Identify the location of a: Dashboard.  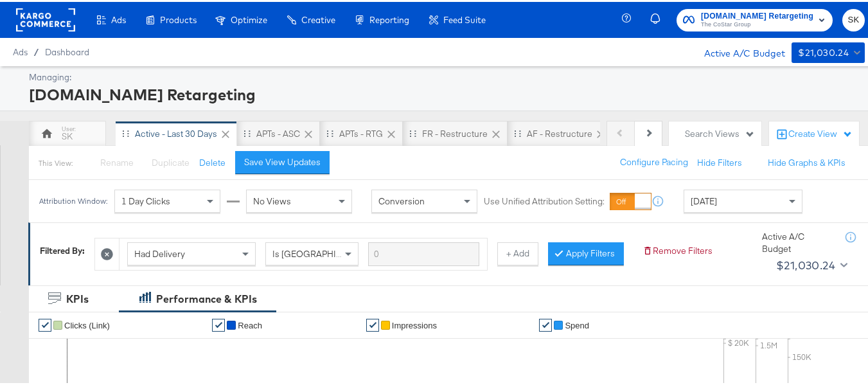
(67, 50).